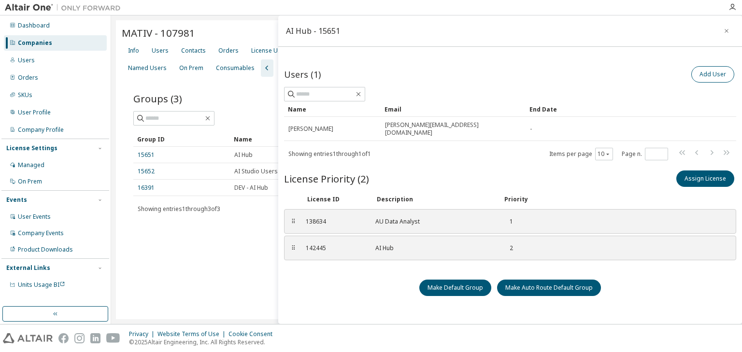 This screenshot has height=352, width=742. What do you see at coordinates (31, 165) in the screenshot?
I see `div: Managed` at bounding box center [31, 165].